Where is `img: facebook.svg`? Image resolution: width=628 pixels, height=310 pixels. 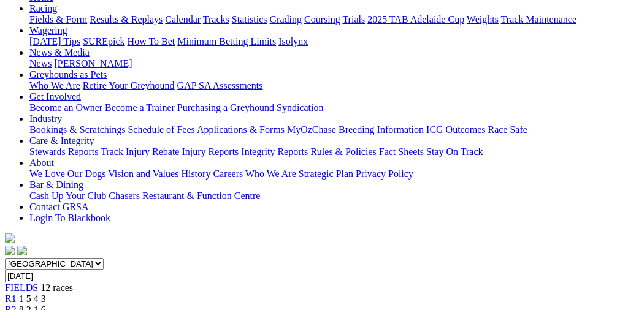
img: facebook.svg is located at coordinates (10, 251).